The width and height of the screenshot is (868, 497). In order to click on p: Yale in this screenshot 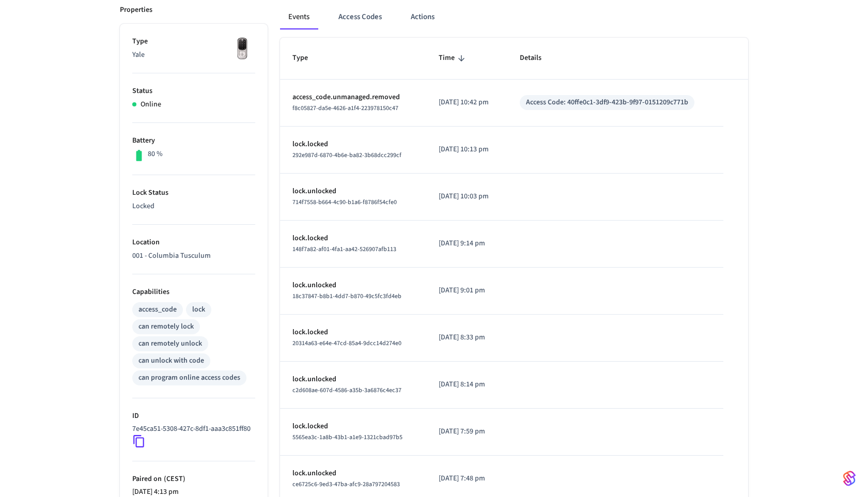, I will do `click(194, 55)`.